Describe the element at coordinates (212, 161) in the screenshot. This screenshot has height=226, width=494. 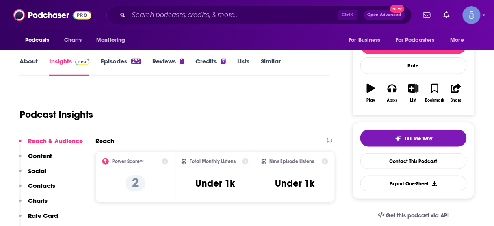
I see `h2: Total Monthly Listens` at that location.